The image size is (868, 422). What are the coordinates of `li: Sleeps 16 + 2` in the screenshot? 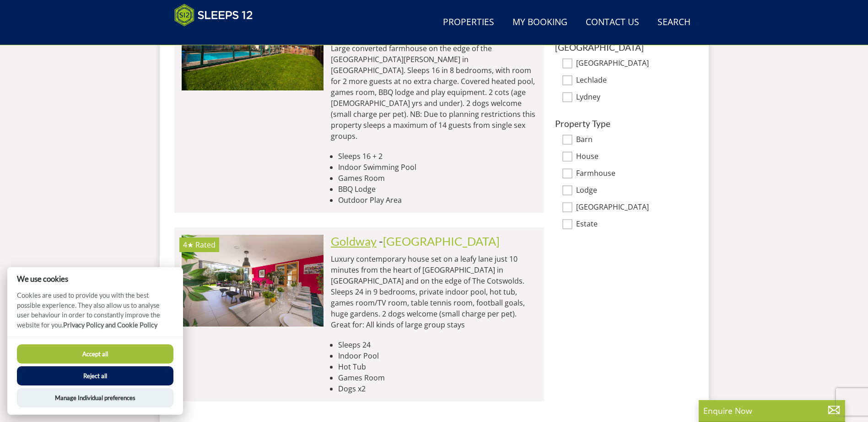 It's located at (437, 156).